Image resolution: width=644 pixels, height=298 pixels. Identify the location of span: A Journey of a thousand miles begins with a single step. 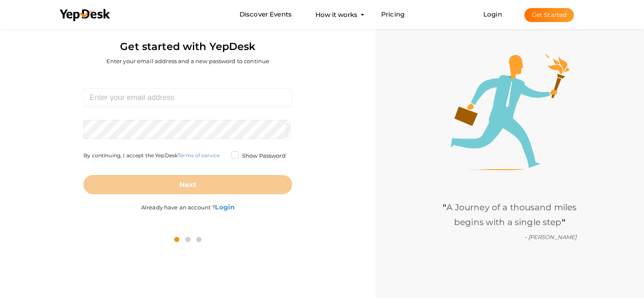
(509, 215).